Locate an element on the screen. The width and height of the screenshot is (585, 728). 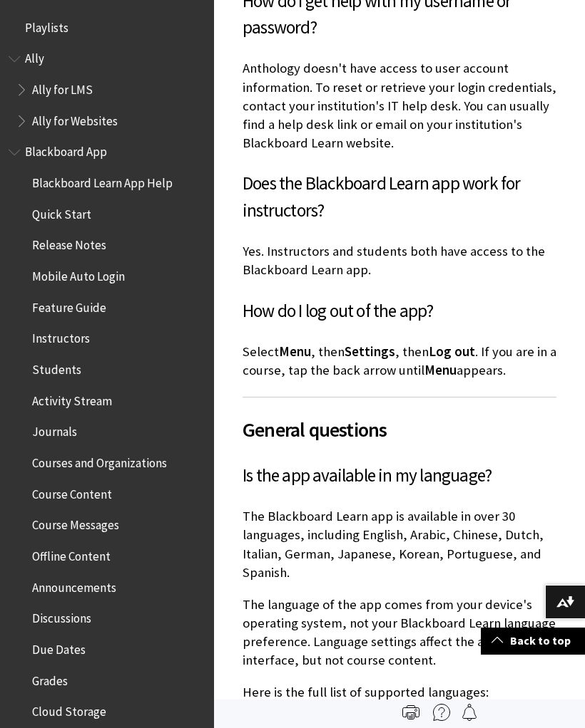
p: Select , then , then . If you are in a course, tap the back arrow until appears. is located at coordinates (399, 361).